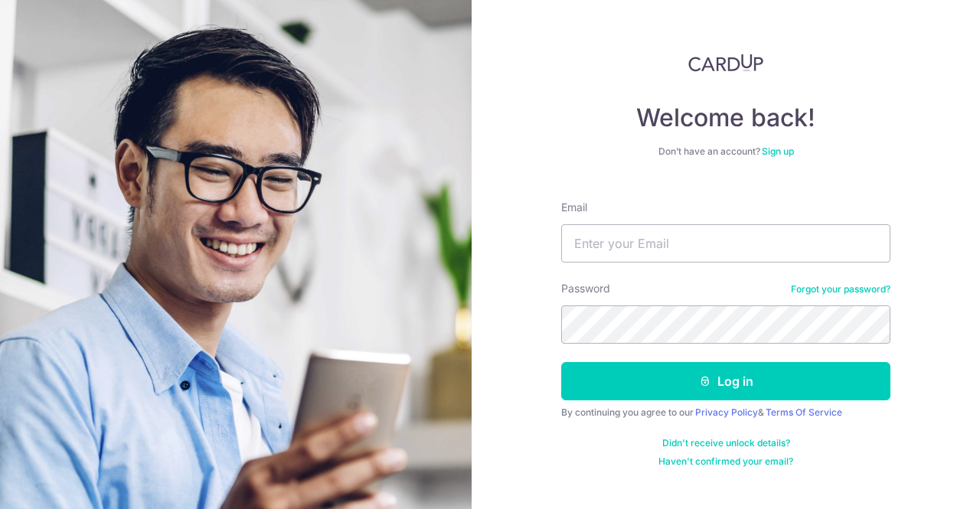 The image size is (980, 509). What do you see at coordinates (586, 289) in the screenshot?
I see `label: Password` at bounding box center [586, 289].